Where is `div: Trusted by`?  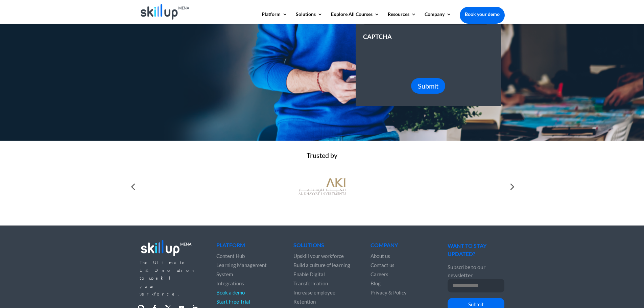 div: Trusted by is located at coordinates (322, 156).